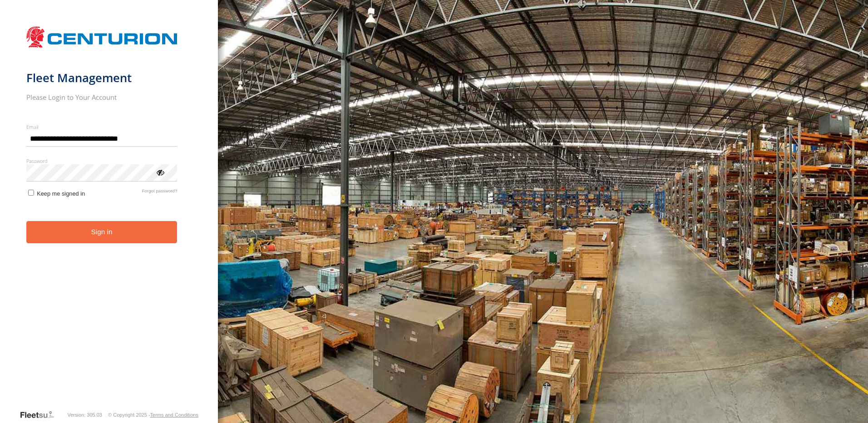  I want to click on form: main, so click(109, 215).